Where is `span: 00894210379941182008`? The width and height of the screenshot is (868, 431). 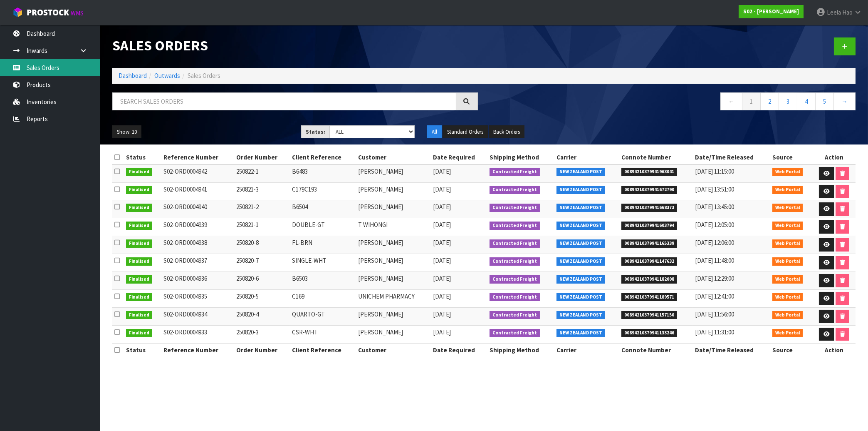
span: 00894210379941182008 is located at coordinates (650, 280).